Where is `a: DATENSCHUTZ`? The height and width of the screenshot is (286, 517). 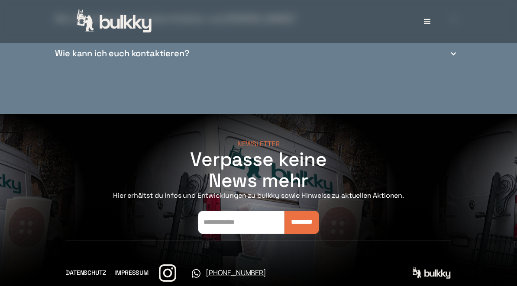
a: DATENSCHUTZ is located at coordinates (86, 273).